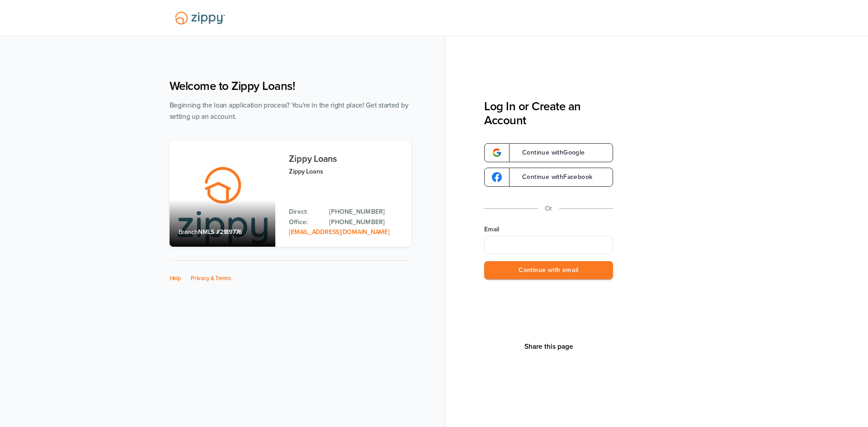  What do you see at coordinates (549, 114) in the screenshot?
I see `h3: Log In or Create an Account` at bounding box center [549, 114].